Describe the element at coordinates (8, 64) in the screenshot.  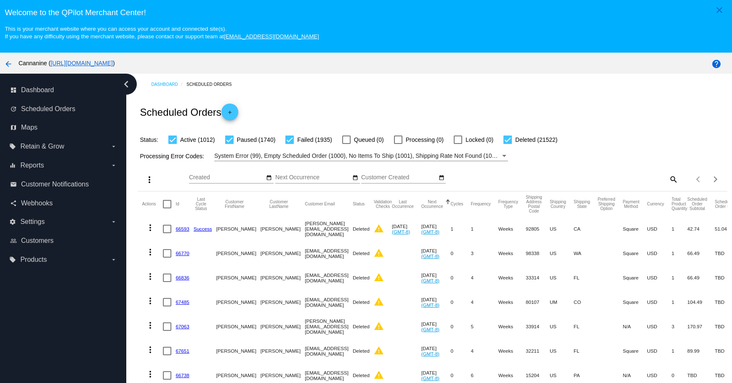
I see `mat-icon: arrow_back` at that location.